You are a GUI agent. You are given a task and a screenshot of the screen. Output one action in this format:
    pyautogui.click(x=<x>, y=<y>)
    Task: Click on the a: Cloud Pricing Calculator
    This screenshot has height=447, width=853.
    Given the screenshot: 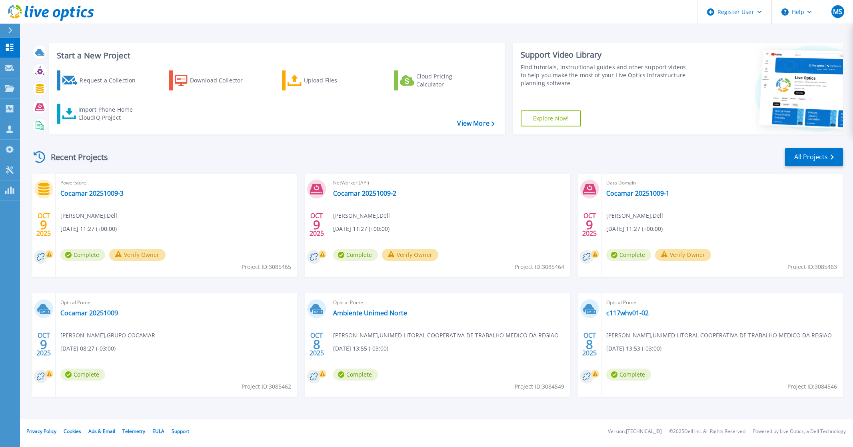 What is the action you would take?
    pyautogui.click(x=439, y=80)
    